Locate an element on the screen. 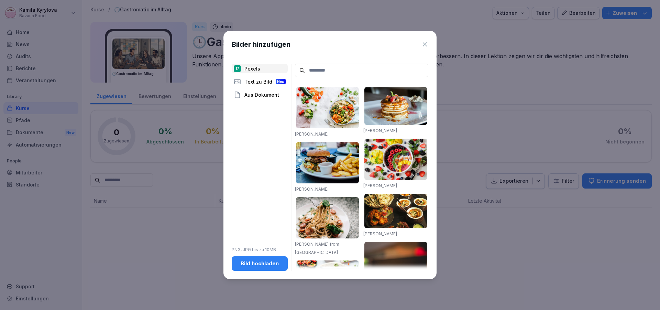 The width and height of the screenshot is (660, 310). div: Text zu Bild is located at coordinates (259, 81).